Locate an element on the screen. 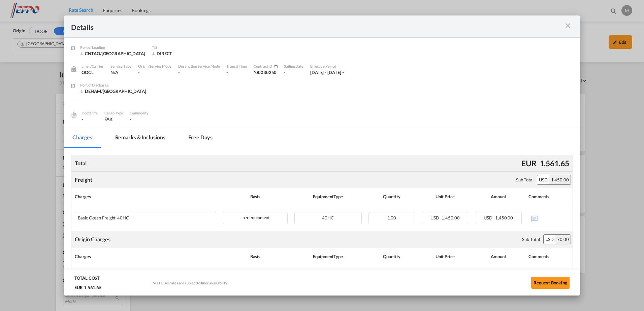 The width and height of the screenshot is (644, 311). div: T/S is located at coordinates (179, 47).